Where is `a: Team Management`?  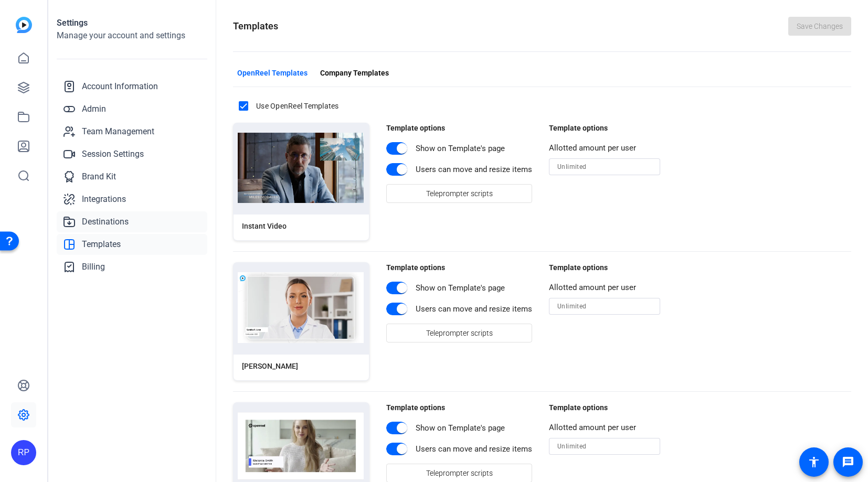
a: Team Management is located at coordinates (131, 131).